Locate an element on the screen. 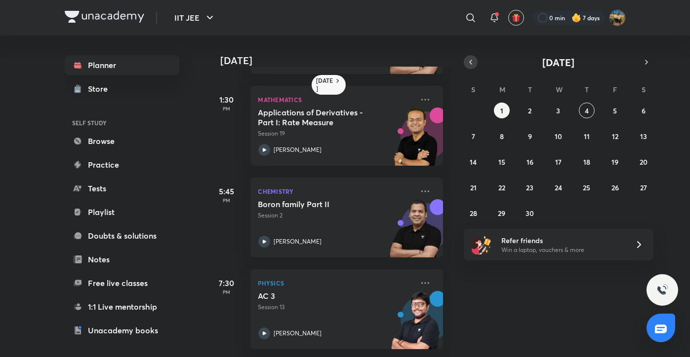  img: Shivam Munot is located at coordinates (617, 18).